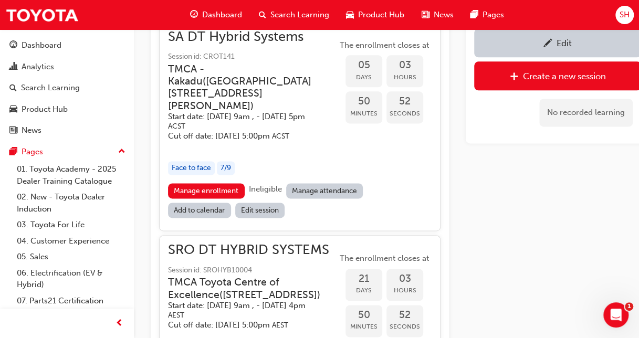 This screenshot has width=639, height=338. Describe the element at coordinates (71, 257) in the screenshot. I see `a: 05. Sales` at that location.